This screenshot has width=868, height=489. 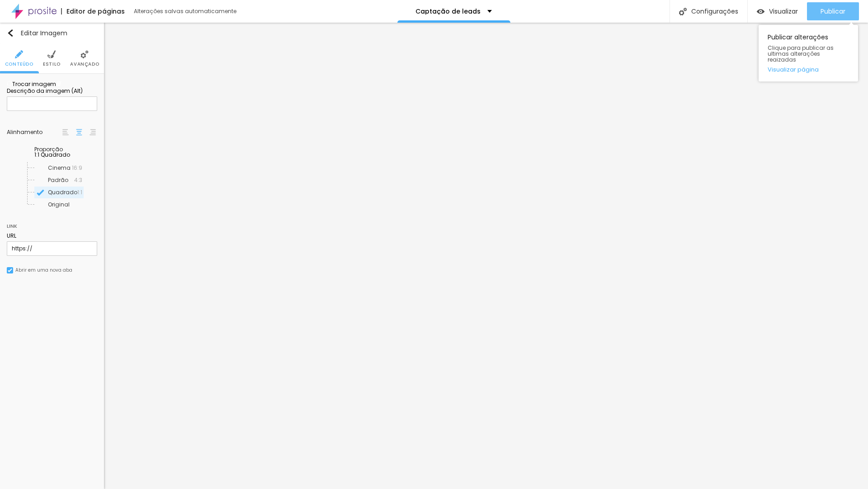 I want to click on a: Visualizar página, so click(x=809, y=69).